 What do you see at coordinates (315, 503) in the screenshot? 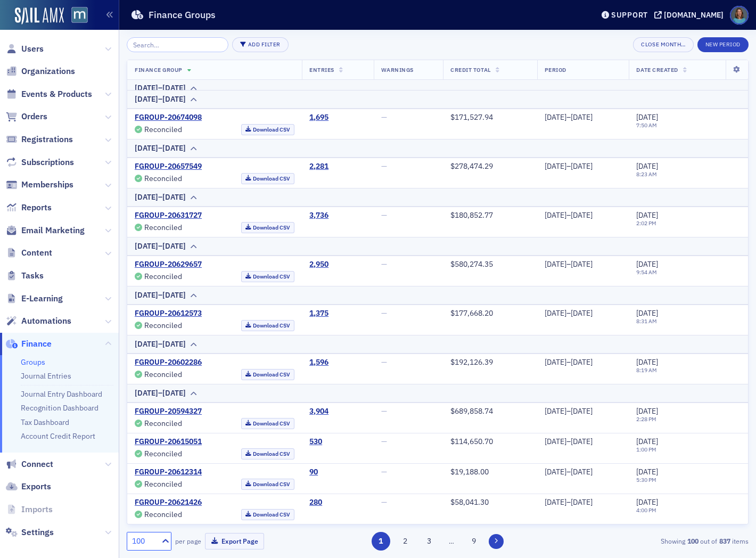
I see `div: 280` at bounding box center [315, 503].